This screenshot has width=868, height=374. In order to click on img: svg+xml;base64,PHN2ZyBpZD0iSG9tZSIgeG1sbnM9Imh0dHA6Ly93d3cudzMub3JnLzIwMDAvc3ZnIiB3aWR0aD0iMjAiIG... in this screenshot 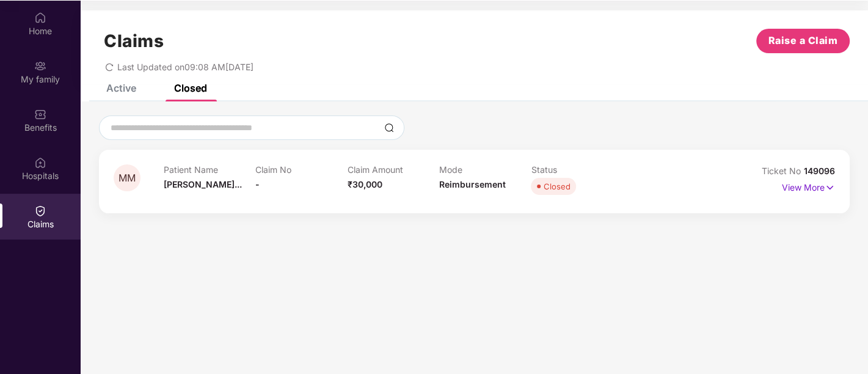, I will do `click(40, 17)`.